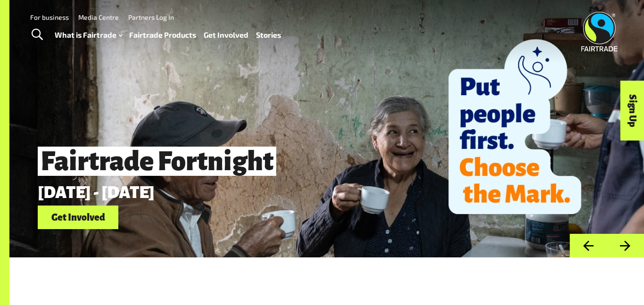  I want to click on a: Partners Log In, so click(151, 17).